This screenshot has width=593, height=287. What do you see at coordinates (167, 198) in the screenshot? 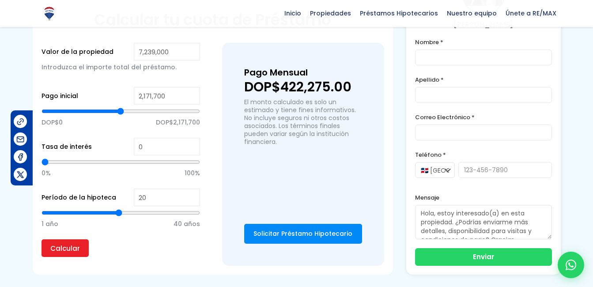
I see `input: Years` at bounding box center [167, 198].